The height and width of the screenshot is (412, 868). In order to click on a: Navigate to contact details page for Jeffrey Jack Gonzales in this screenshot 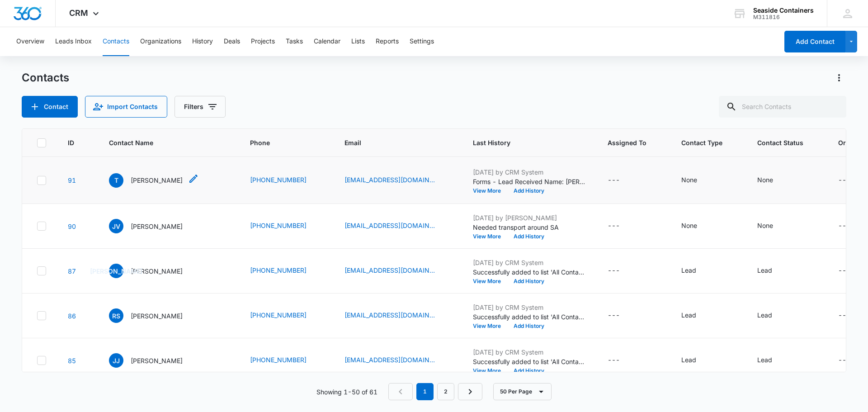, I will do `click(72, 360)`.